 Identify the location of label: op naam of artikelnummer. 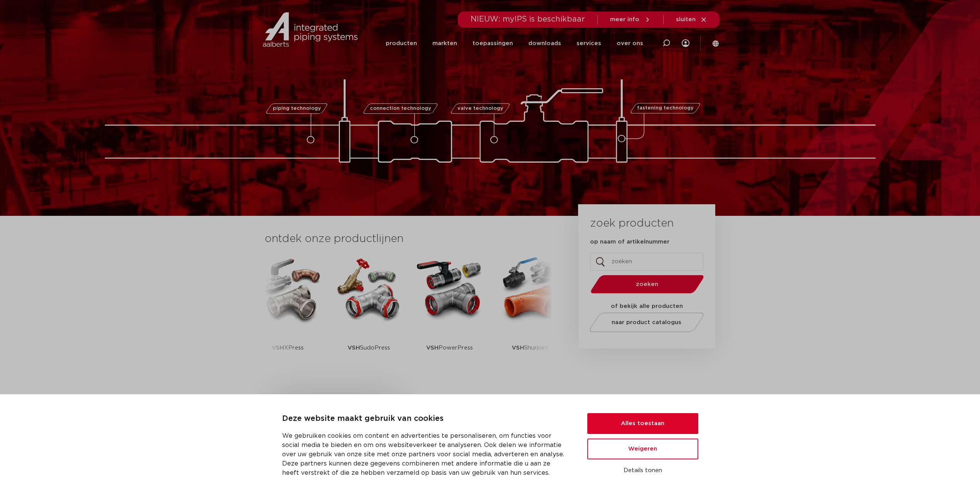
(629, 242).